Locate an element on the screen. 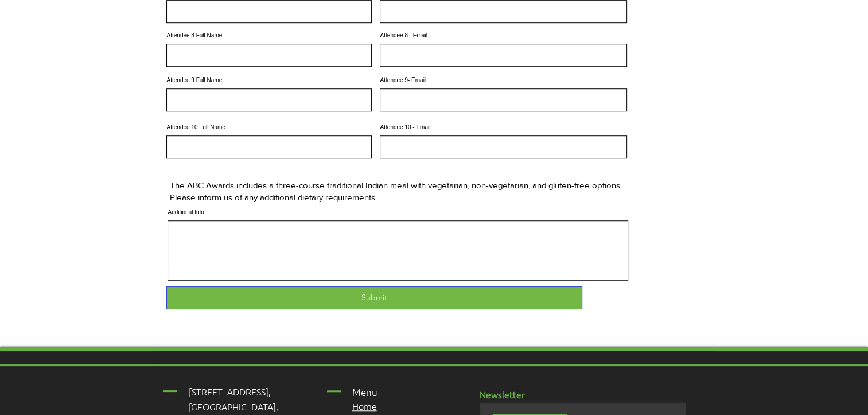  span: Newsletter is located at coordinates (502, 394).